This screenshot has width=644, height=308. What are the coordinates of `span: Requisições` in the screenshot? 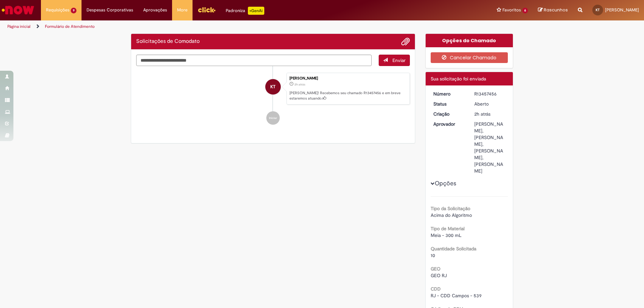 It's located at (58, 10).